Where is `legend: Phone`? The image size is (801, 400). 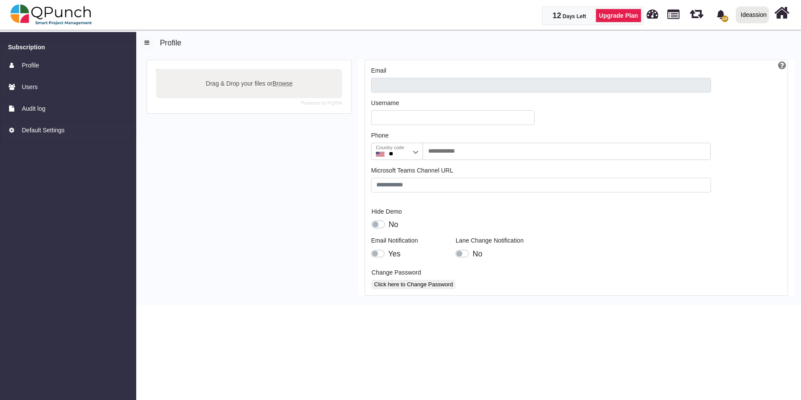
legend: Phone is located at coordinates (541, 137).